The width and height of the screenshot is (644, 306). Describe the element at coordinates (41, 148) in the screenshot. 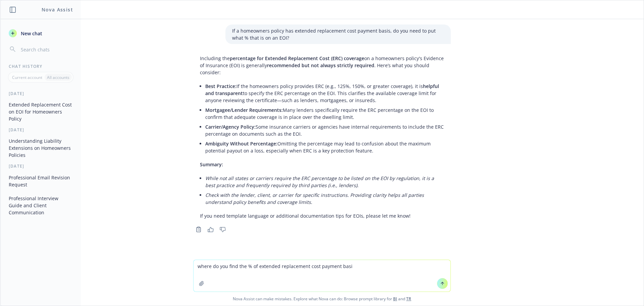

I see `button: Understanding Liability Extensions on Homeowners Policies` at that location.